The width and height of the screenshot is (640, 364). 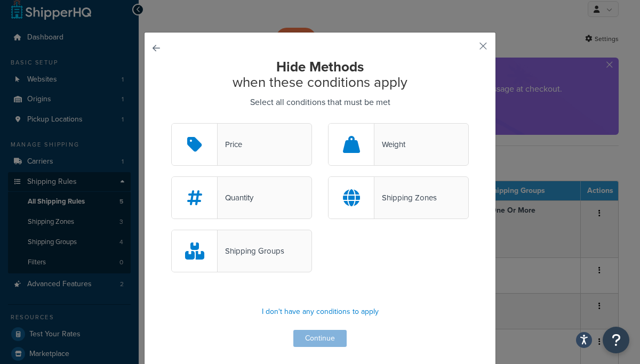 I want to click on strong: Hide Methods, so click(x=320, y=66).